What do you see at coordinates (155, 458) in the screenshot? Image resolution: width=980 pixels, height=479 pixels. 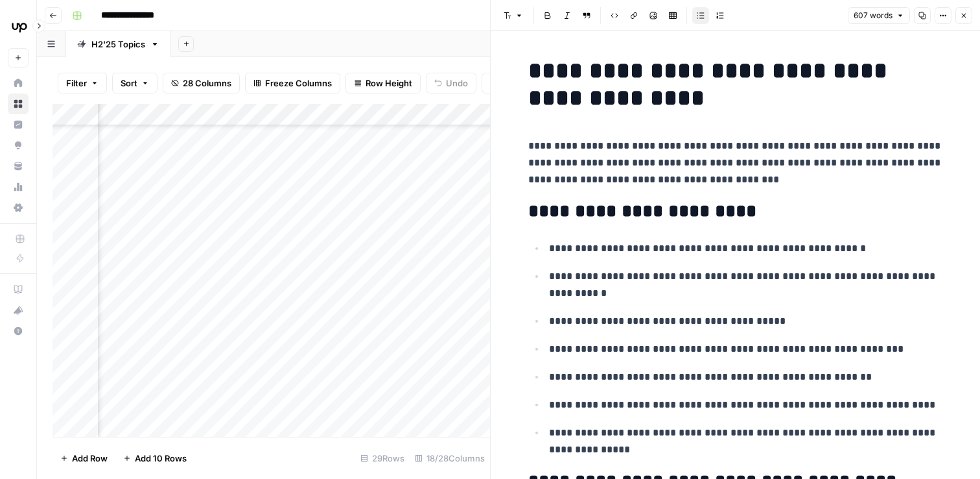 I see `button: Add 10 Rows` at bounding box center [155, 458].